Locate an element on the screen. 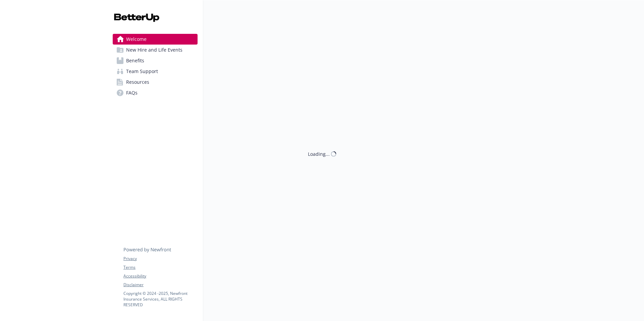 This screenshot has width=644, height=321. span: Benefits is located at coordinates (135, 61).